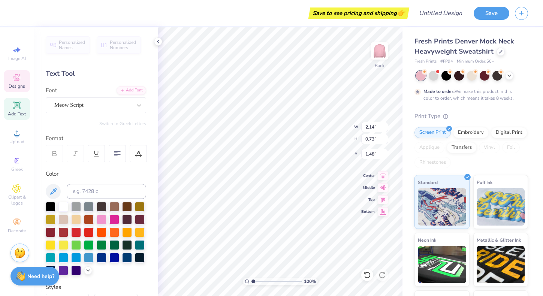 The image size is (543, 296). Describe the element at coordinates (96, 174) in the screenshot. I see `div: Color` at that location.